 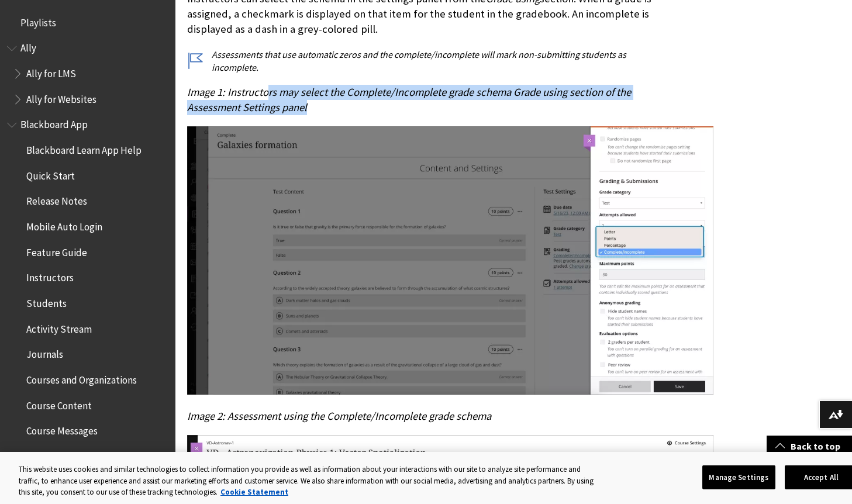 I want to click on span: Ally for Websites, so click(x=61, y=97).